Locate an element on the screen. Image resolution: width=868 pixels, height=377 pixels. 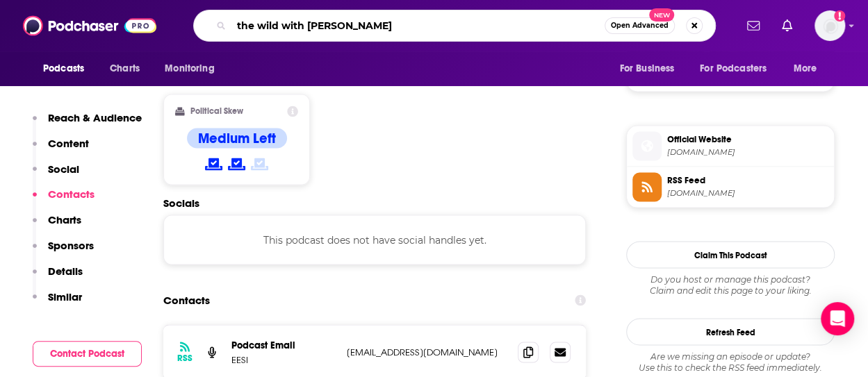
button: Similar is located at coordinates (57, 303).